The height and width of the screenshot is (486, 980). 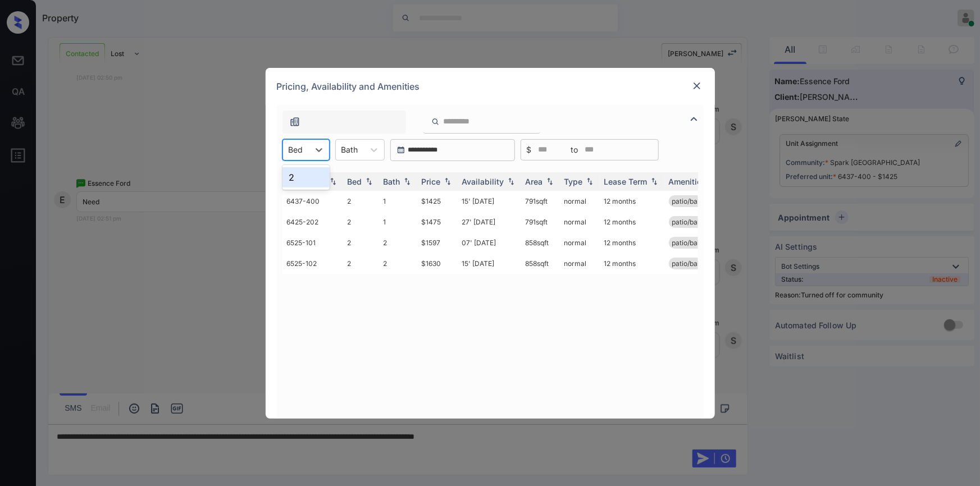 What do you see at coordinates (306, 177) in the screenshot?
I see `div: 2` at bounding box center [306, 177].